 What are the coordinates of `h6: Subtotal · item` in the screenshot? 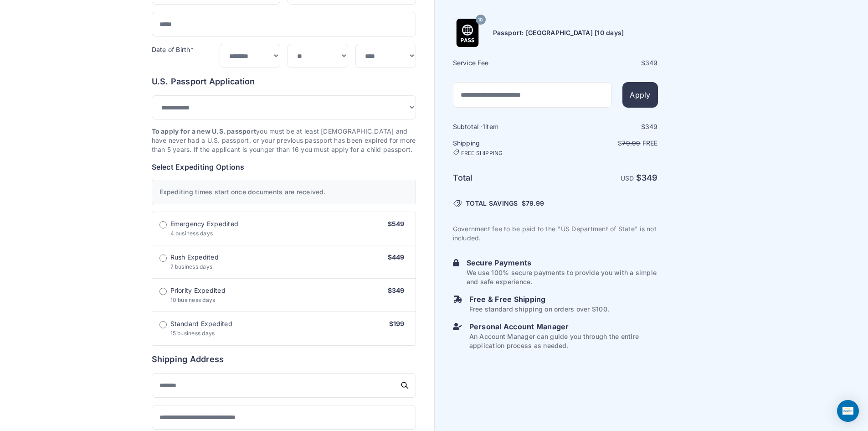 It's located at (503, 127).